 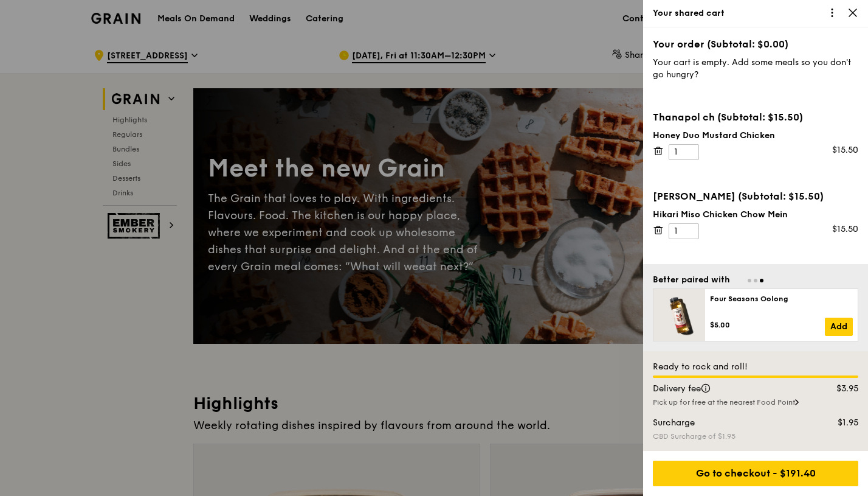 What do you see at coordinates (839, 423) in the screenshot?
I see `div: $1.95` at bounding box center [839, 423].